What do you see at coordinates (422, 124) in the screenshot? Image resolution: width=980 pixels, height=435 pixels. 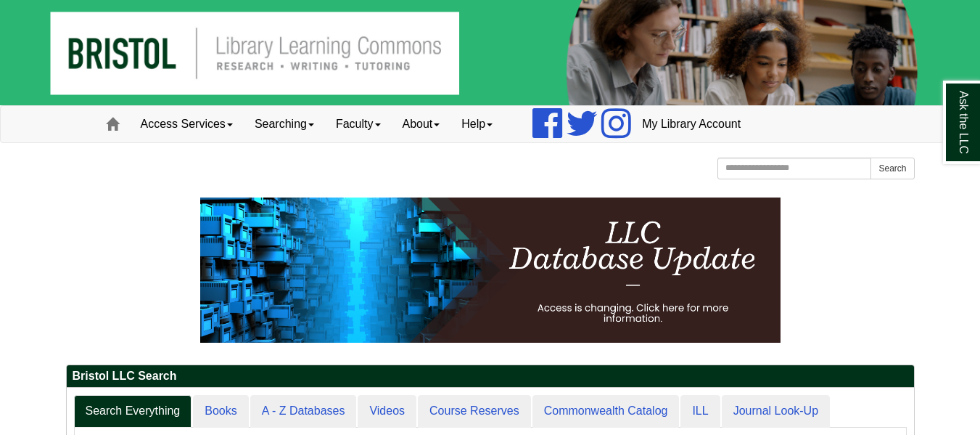 I see `a: About` at bounding box center [422, 124].